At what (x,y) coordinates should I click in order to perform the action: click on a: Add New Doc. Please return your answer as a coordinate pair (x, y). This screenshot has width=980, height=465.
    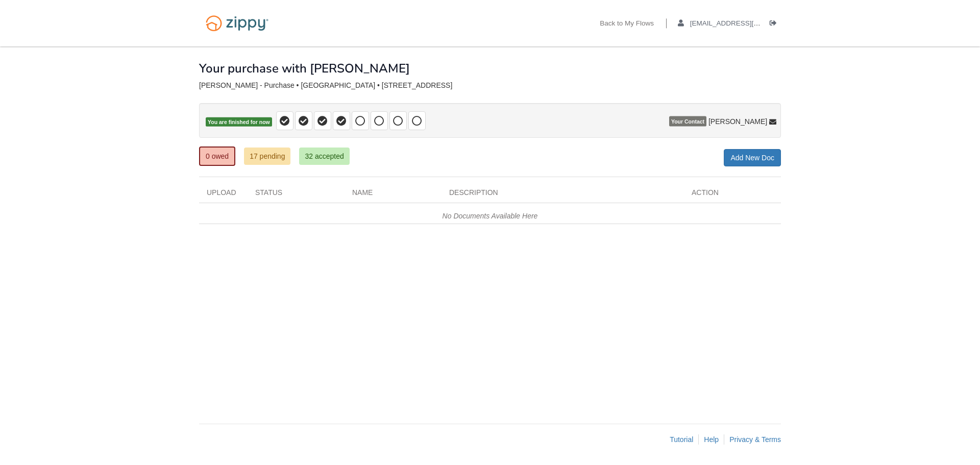
    Looking at the image, I should click on (752, 158).